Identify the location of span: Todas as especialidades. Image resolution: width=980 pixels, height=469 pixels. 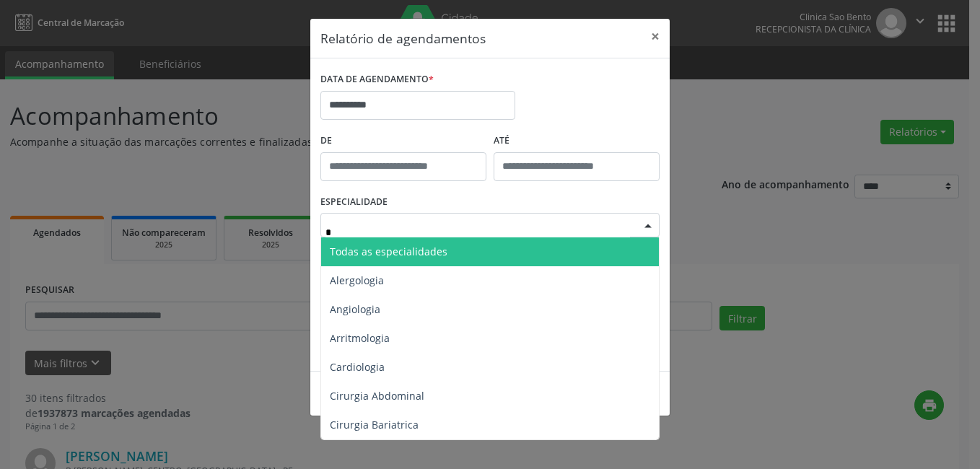
(388, 252).